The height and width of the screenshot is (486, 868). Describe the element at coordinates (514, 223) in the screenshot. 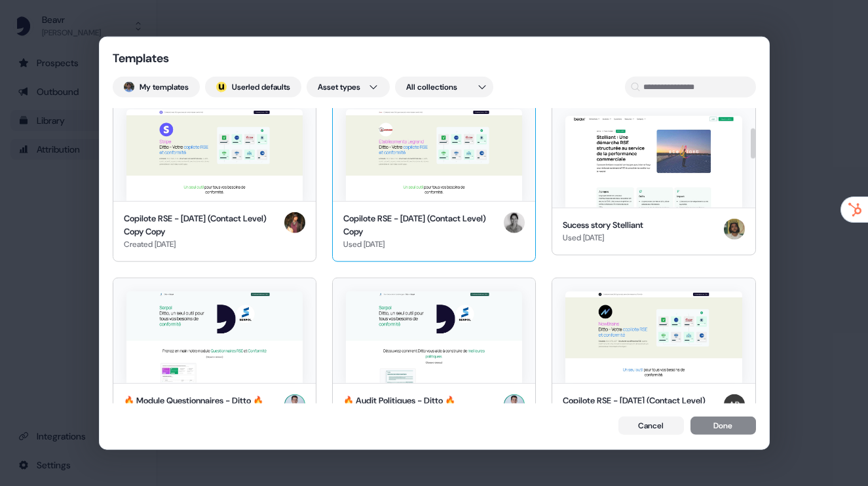

I see `img: Camille` at that location.